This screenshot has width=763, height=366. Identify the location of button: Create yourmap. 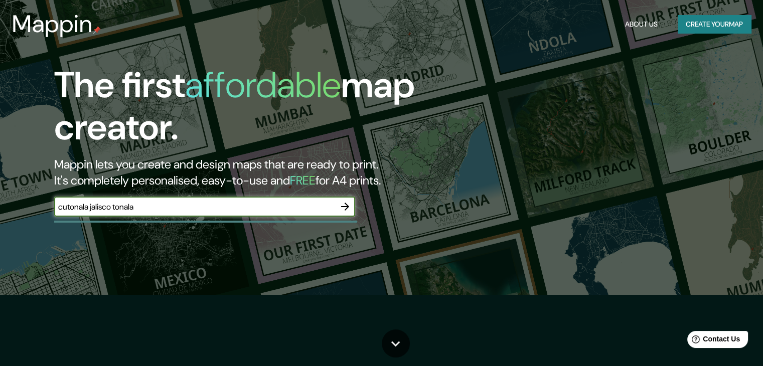
(715, 24).